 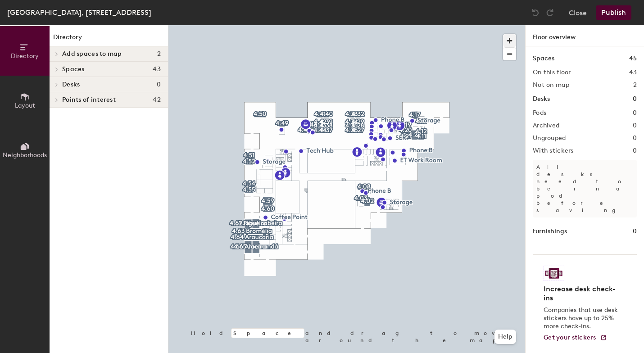 I want to click on h1: Floor overview, so click(x=585, y=36).